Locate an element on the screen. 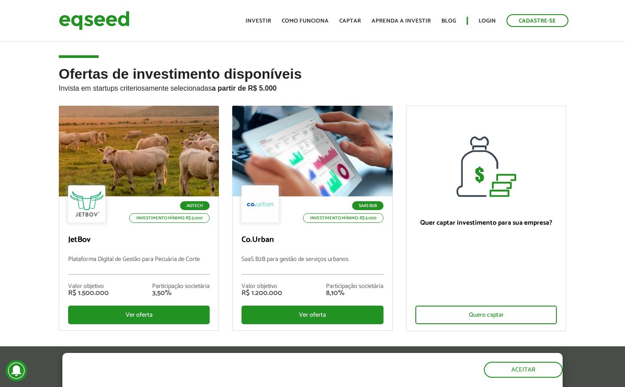 This screenshot has width=625, height=387. p: SaaS B2B para gestão de serviços urbanos is located at coordinates (312, 265).